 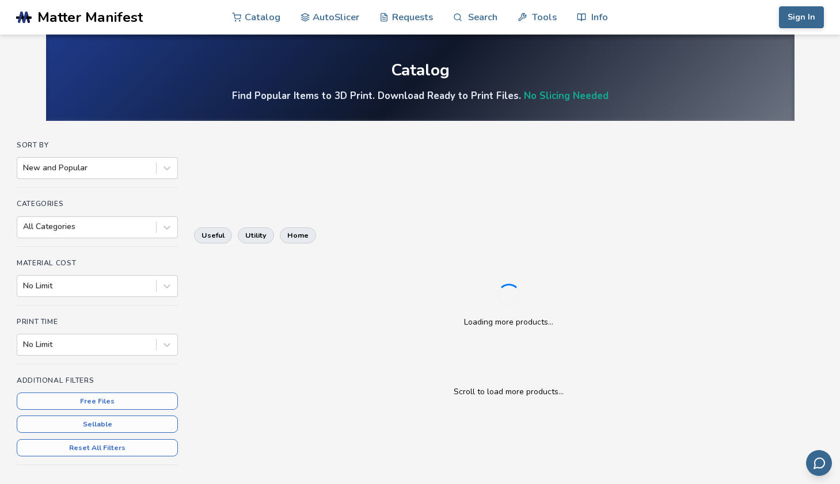 What do you see at coordinates (97, 263) in the screenshot?
I see `h4: Material Cost` at bounding box center [97, 263].